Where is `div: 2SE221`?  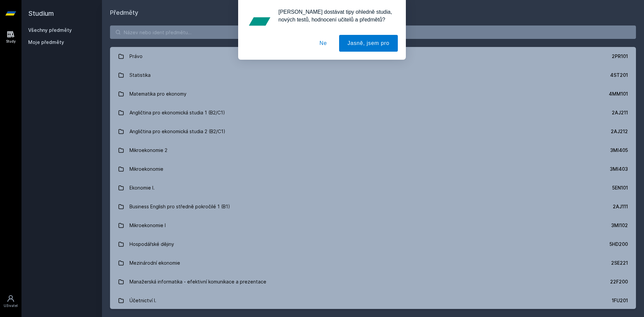
div: 2SE221 is located at coordinates (620, 263).